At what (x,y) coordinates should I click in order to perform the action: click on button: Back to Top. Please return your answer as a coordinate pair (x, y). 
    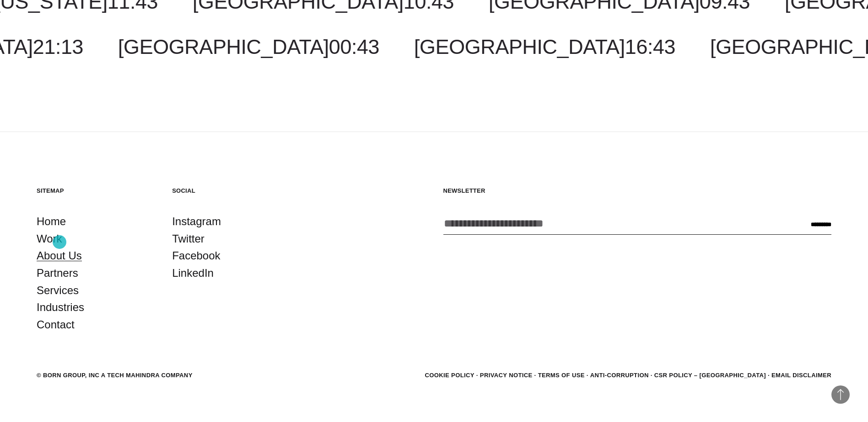
    Looking at the image, I should click on (840, 395).